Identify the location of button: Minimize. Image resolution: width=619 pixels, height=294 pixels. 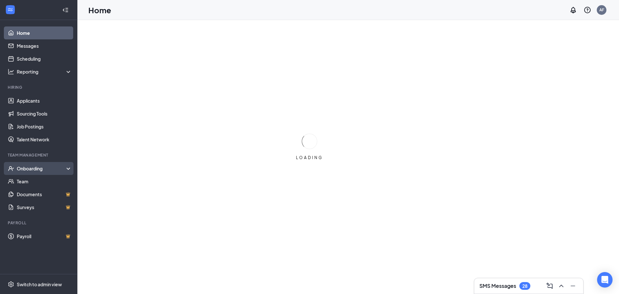
(573, 286).